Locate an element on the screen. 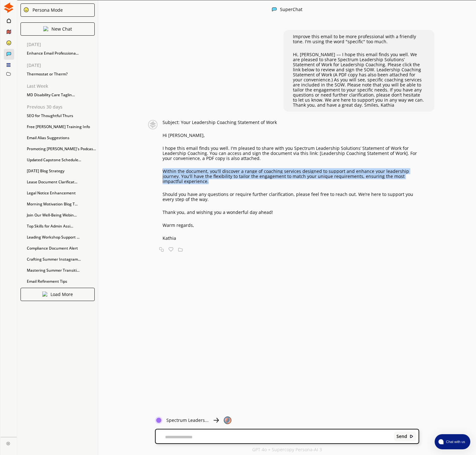 Image resolution: width=476 pixels, height=455 pixels. div: MD Disability Care Taglin... is located at coordinates (61, 95).